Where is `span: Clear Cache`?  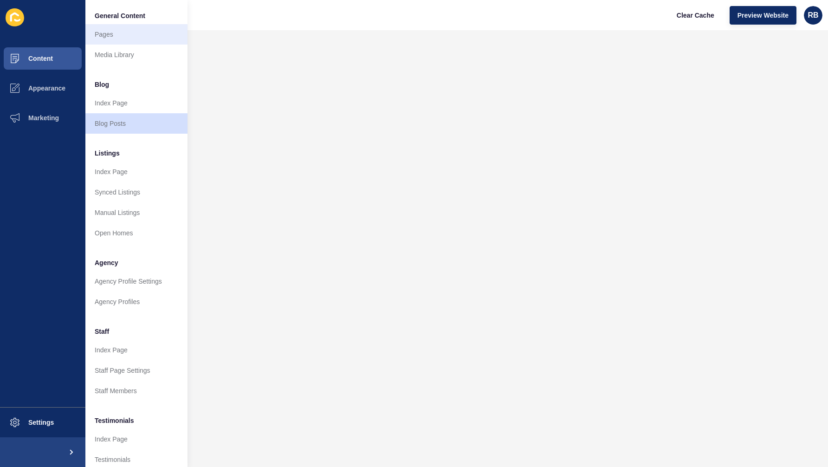 span: Clear Cache is located at coordinates (695, 15).